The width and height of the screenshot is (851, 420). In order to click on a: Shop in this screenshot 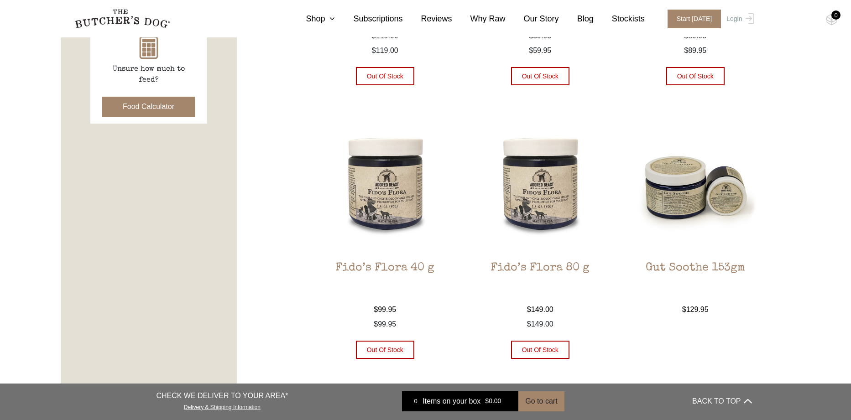, I will do `click(311, 19)`.